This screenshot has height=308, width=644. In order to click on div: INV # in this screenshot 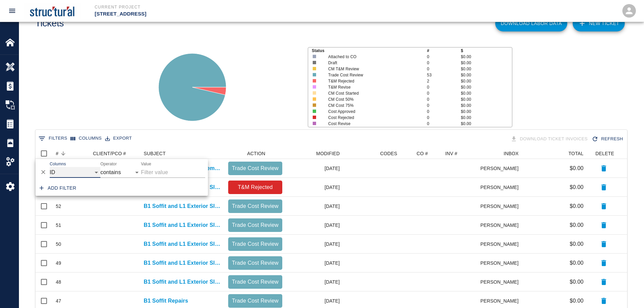, I will do `click(451, 153)`.